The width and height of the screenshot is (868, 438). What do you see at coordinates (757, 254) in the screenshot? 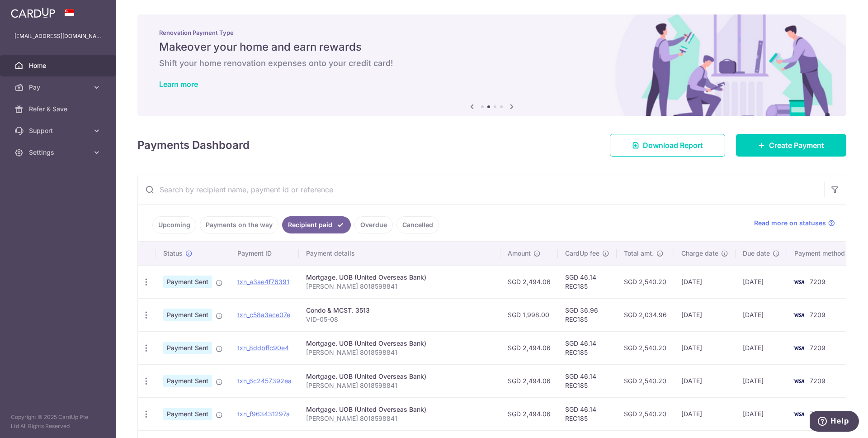
I see `span: Due date` at bounding box center [757, 254].